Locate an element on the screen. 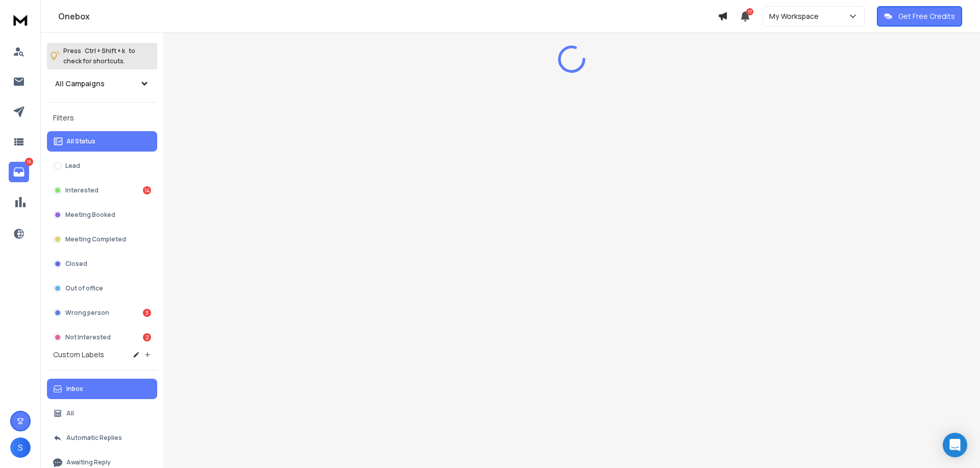 The width and height of the screenshot is (980, 468). button: Lead is located at coordinates (102, 166).